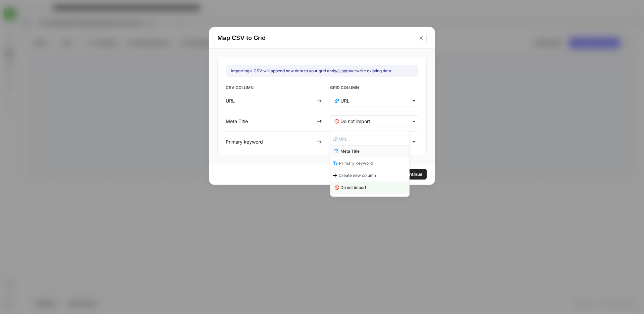  I want to click on div: Meta Title, so click(270, 121).